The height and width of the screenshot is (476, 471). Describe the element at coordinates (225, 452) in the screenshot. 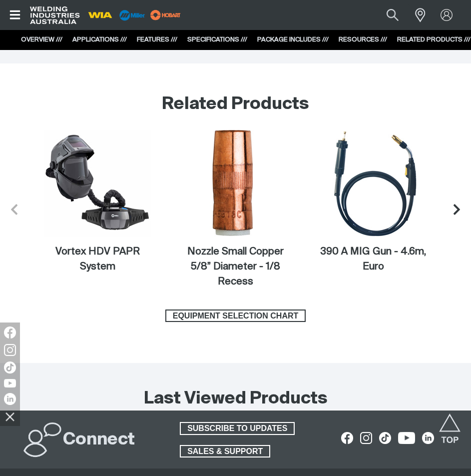

I see `span: SALES & SUPPORT` at that location.